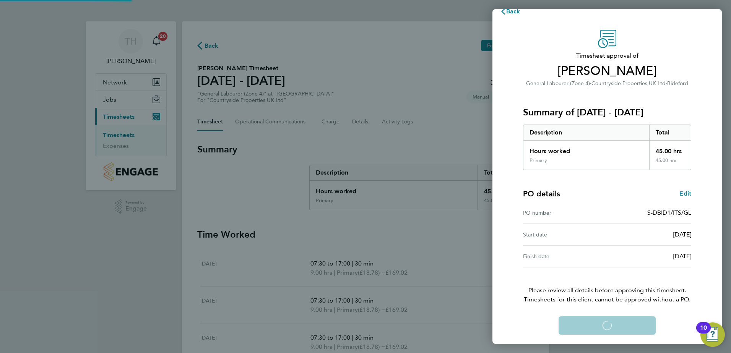  What do you see at coordinates (607, 147) in the screenshot?
I see `div: Summary of 29 Sep - 05 Oct 2025` at bounding box center [607, 147].